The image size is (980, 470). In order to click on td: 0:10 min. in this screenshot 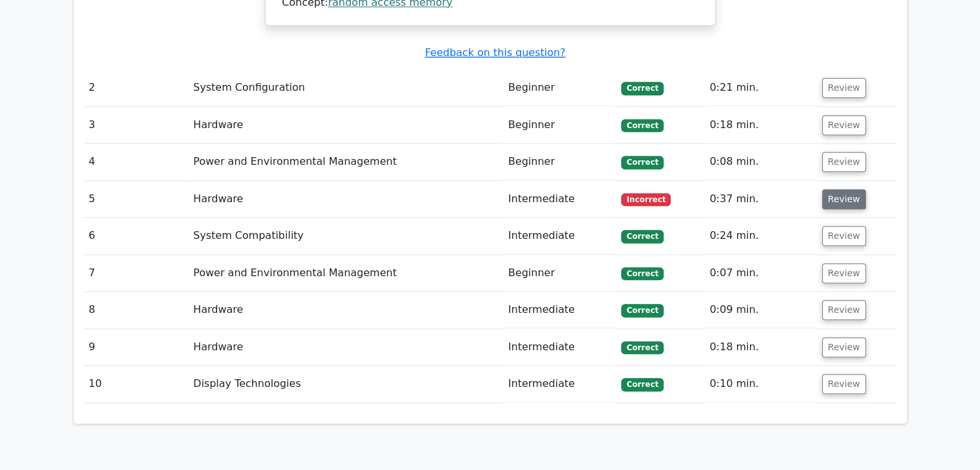, I will do `click(760, 383)`.